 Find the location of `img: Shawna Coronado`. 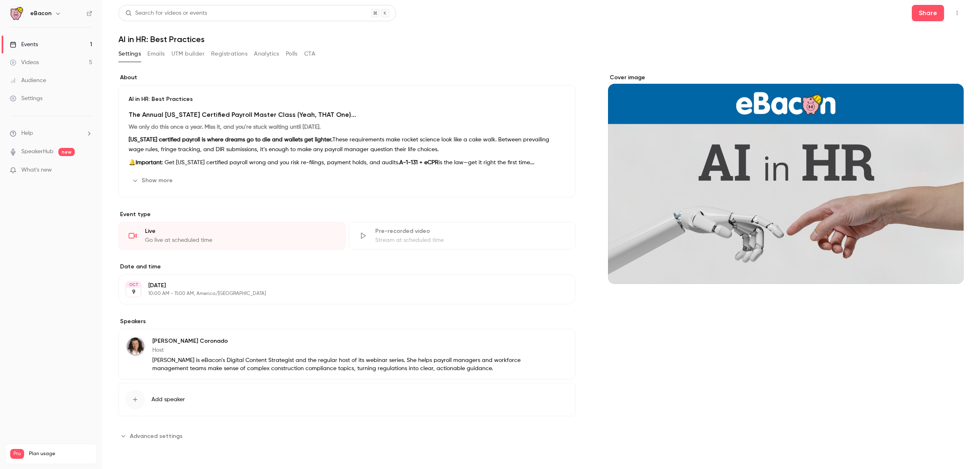

img: Shawna Coronado is located at coordinates (136, 346).